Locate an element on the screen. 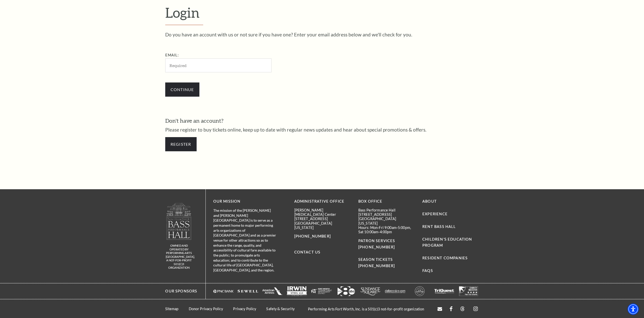 The width and height of the screenshot is (644, 318). a: Safety & Security is located at coordinates (280, 309).